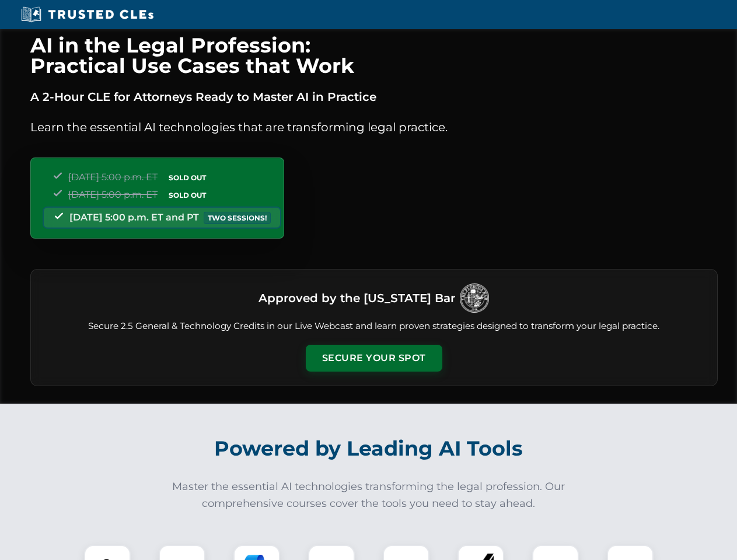 The width and height of the screenshot is (737, 560). I want to click on p: Learn the essential AI technologies that are transforming legal practice., so click(374, 127).